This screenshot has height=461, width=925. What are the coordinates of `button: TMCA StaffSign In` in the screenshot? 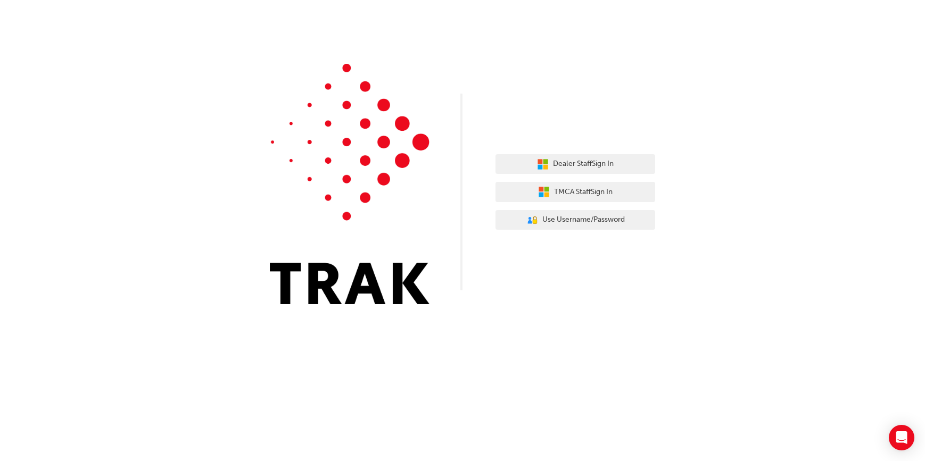 It's located at (575, 192).